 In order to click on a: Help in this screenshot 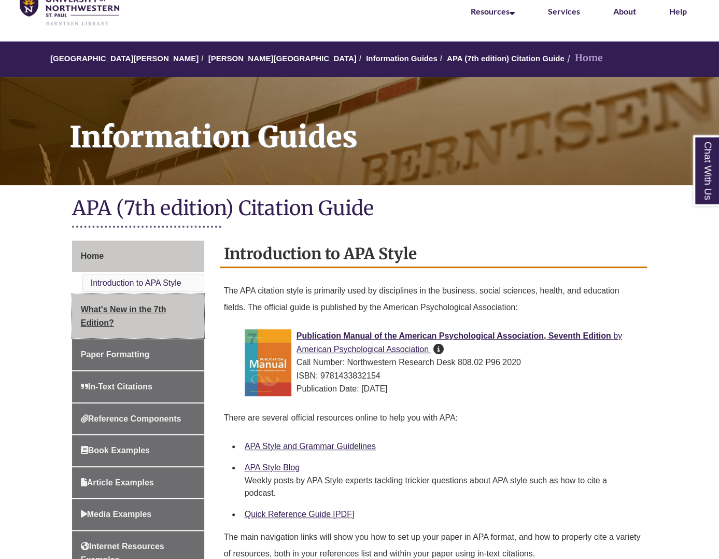, I will do `click(678, 11)`.